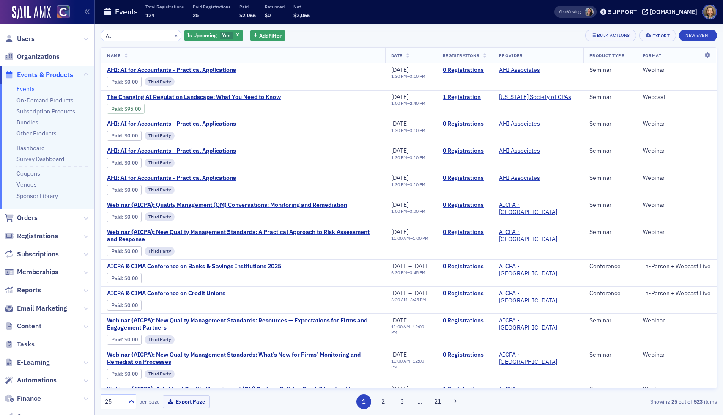 Image resolution: width=723 pixels, height=415 pixels. I want to click on span: Organizations, so click(38, 57).